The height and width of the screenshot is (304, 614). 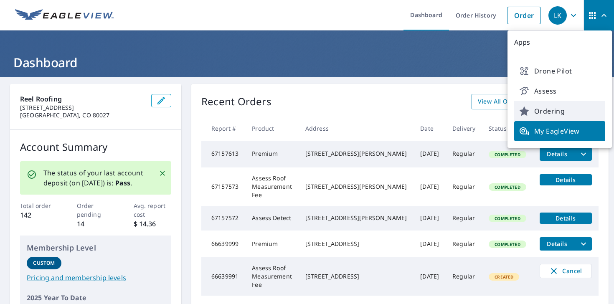 What do you see at coordinates (558, 154) in the screenshot?
I see `button: detailsBtn-67157613` at bounding box center [558, 154].